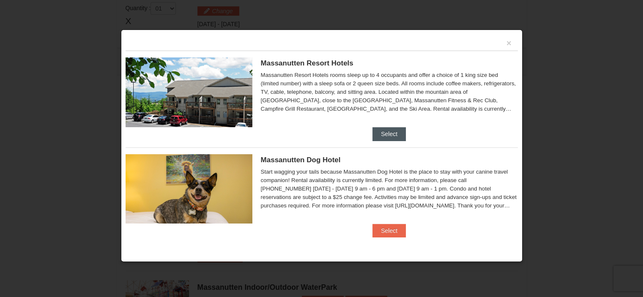 The height and width of the screenshot is (297, 643). What do you see at coordinates (307, 63) in the screenshot?
I see `span: Massanutten Resort Hotels` at bounding box center [307, 63].